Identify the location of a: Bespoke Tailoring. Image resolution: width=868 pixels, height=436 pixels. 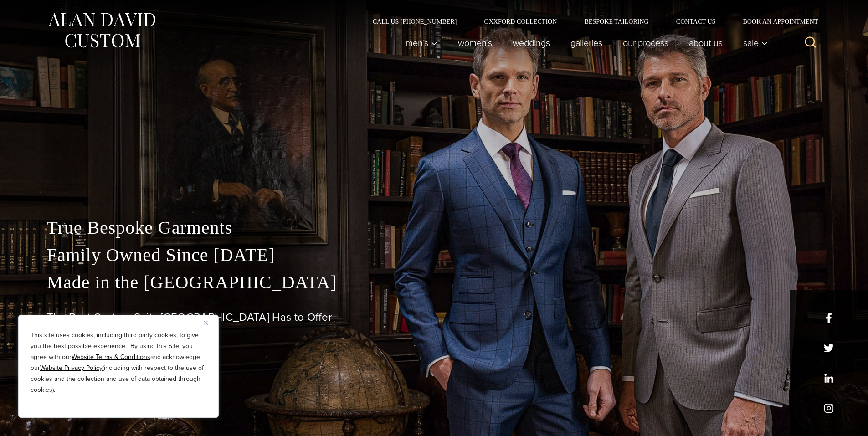
(616, 22).